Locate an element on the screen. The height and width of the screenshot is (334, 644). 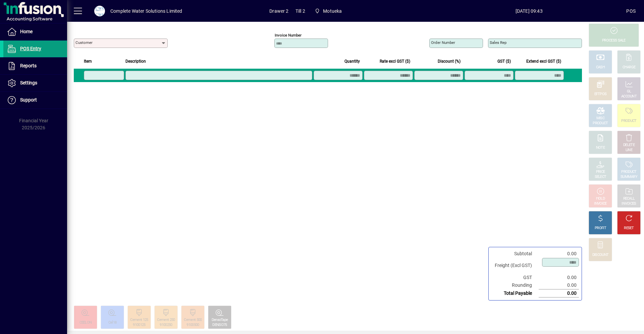
div: PROFIT is located at coordinates (600, 229).